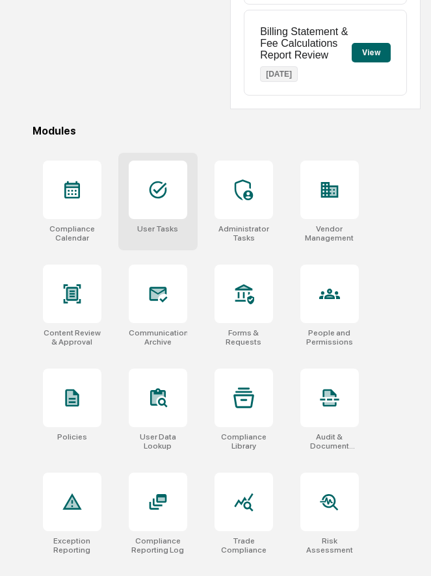 This screenshot has height=576, width=431. What do you see at coordinates (158, 545) in the screenshot?
I see `div: Compliance Reporting Log` at bounding box center [158, 545].